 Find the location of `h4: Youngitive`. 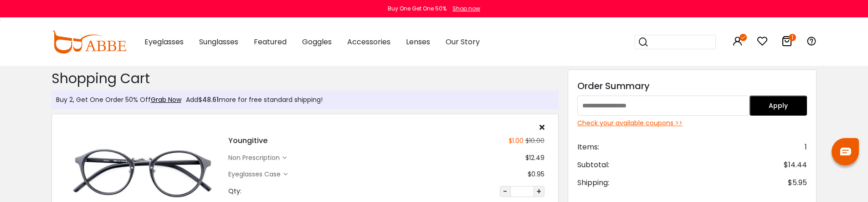

h4: Youngitive is located at coordinates (248, 141).